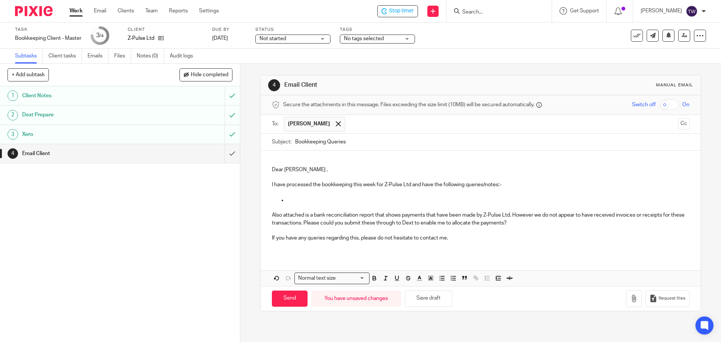  Describe the element at coordinates (209, 11) in the screenshot. I see `a: Settings` at that location.